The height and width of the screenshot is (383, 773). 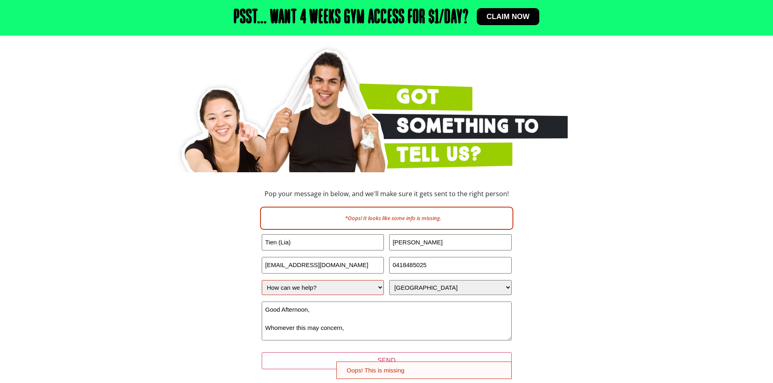 What do you see at coordinates (450, 265) in the screenshot?
I see `input: PHONE` at bounding box center [450, 265].